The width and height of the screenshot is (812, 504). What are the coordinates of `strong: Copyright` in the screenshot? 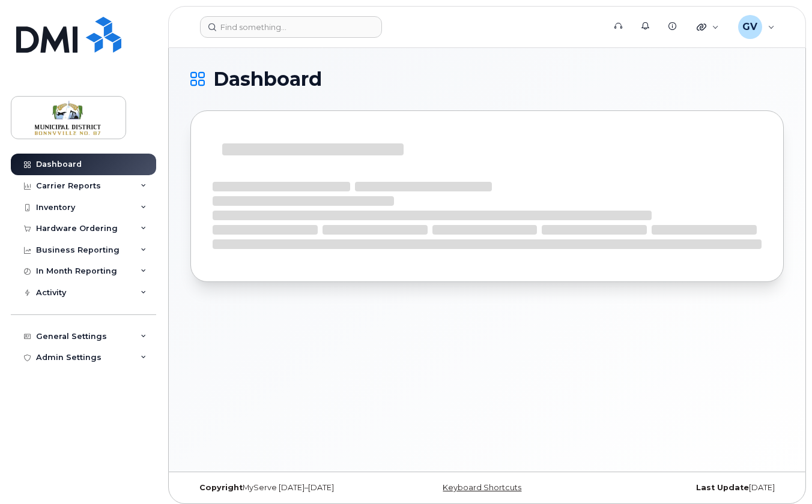 It's located at (221, 487).